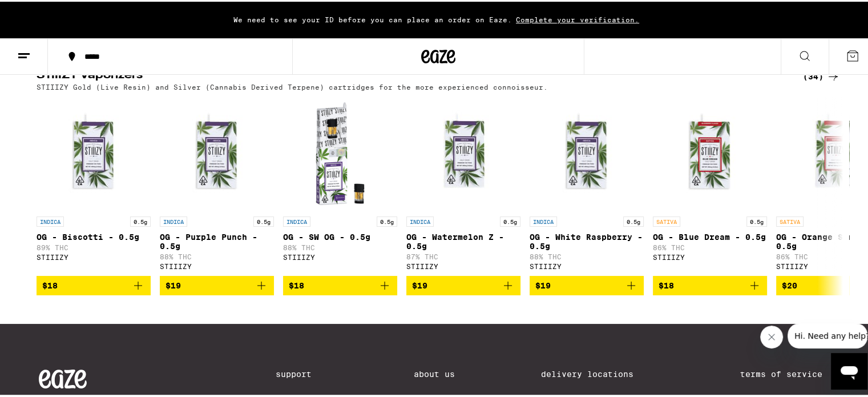  What do you see at coordinates (340, 152) in the screenshot?
I see `img: STIIIZY - OG - SW OG - 0.5g` at bounding box center [340, 152].